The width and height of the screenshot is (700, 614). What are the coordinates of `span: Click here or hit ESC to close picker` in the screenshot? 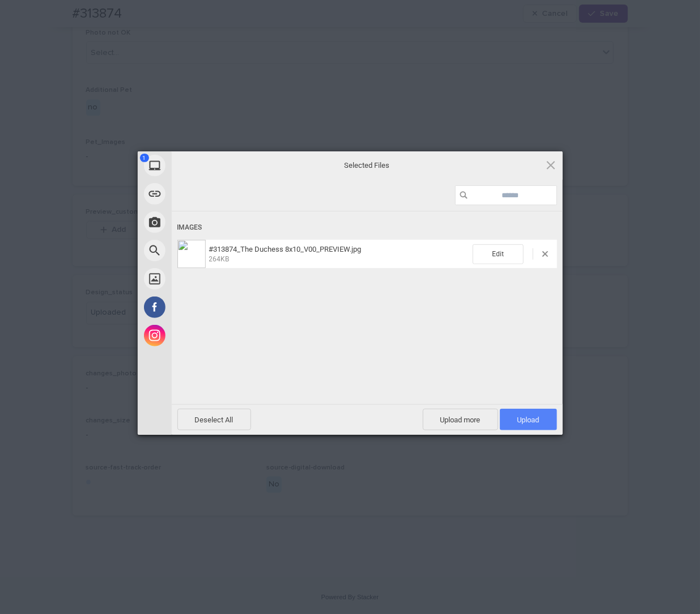 It's located at (551, 165).